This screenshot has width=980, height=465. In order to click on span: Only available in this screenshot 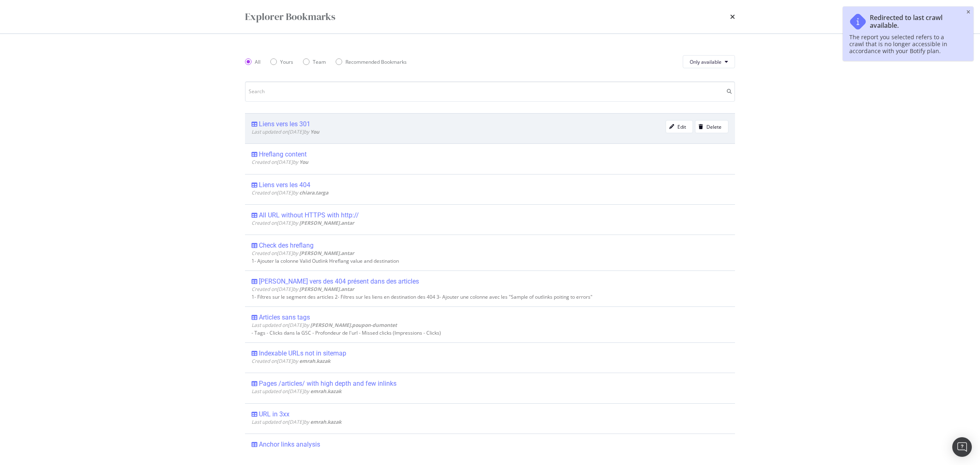, I will do `click(705, 62)`.